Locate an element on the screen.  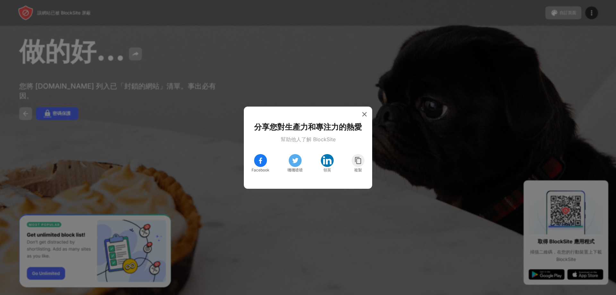
img: linkedin.svg is located at coordinates (327, 161).